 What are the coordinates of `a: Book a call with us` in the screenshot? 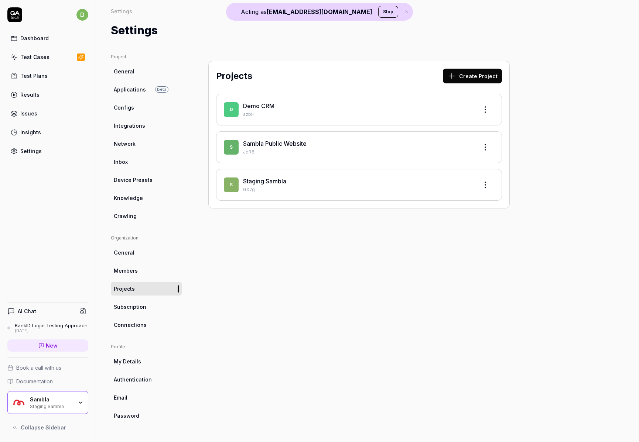 It's located at (48, 368).